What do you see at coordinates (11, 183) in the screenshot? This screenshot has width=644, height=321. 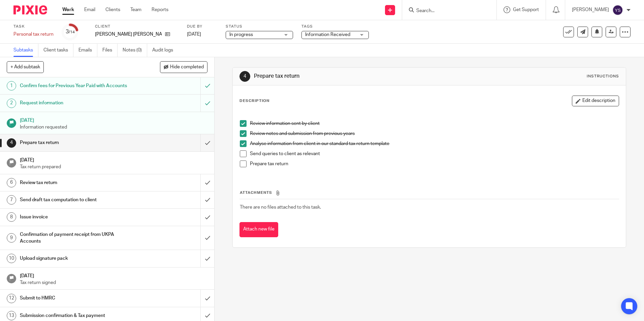 I see `div: 6` at bounding box center [11, 183].